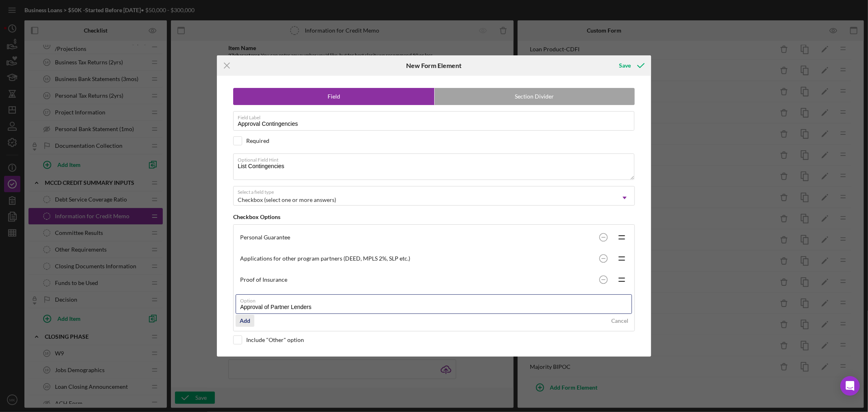  Describe the element at coordinates (113, 34) in the screenshot. I see `body: Rich Text Area. Press ALT-0 for help.` at that location.